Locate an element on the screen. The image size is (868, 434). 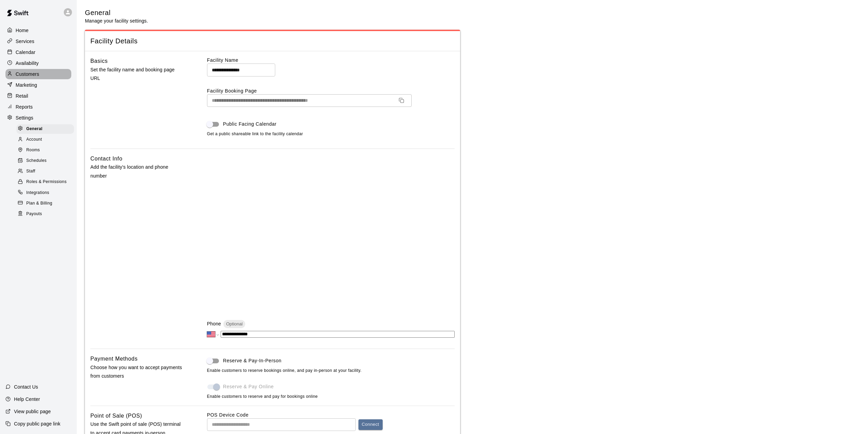
div: Plan & Billing is located at coordinates (45, 203).